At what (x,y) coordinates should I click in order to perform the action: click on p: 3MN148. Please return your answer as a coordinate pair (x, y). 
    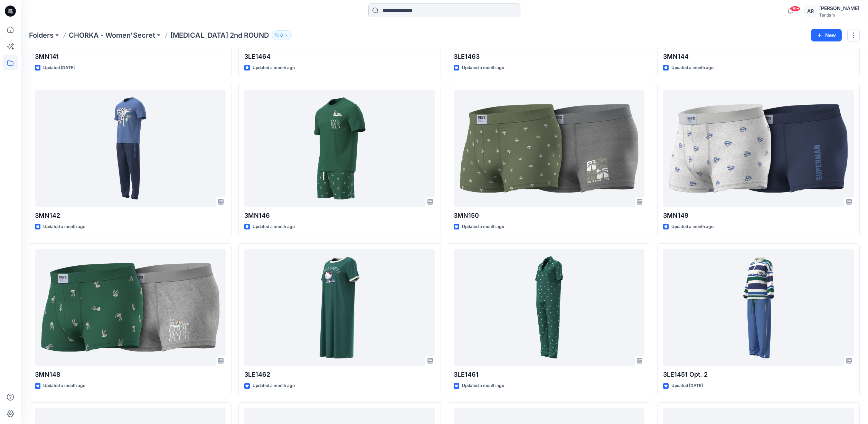
    Looking at the image, I should click on (131, 374).